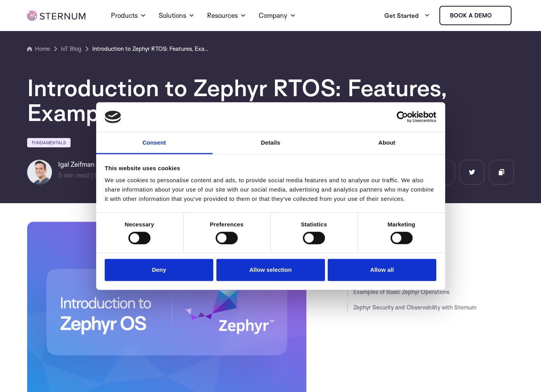  I want to click on img: Igal Zeifman, so click(39, 172).